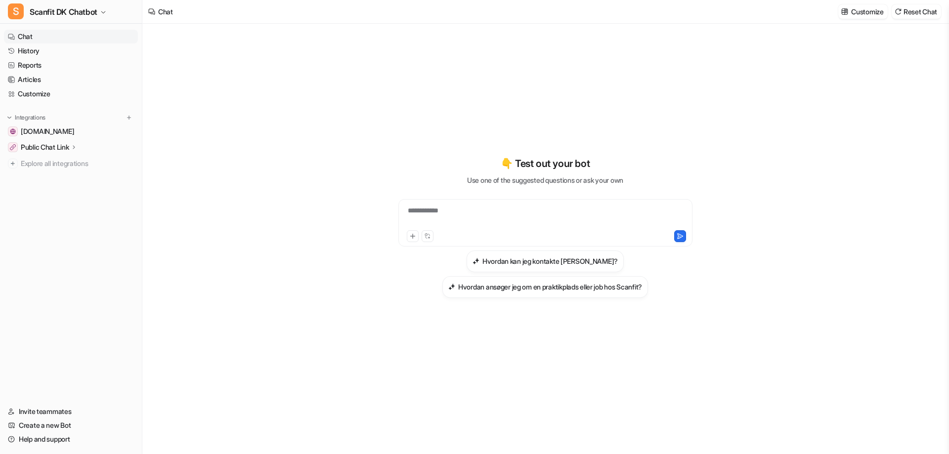 The image size is (949, 454). What do you see at coordinates (71, 51) in the screenshot?
I see `a: History` at bounding box center [71, 51].